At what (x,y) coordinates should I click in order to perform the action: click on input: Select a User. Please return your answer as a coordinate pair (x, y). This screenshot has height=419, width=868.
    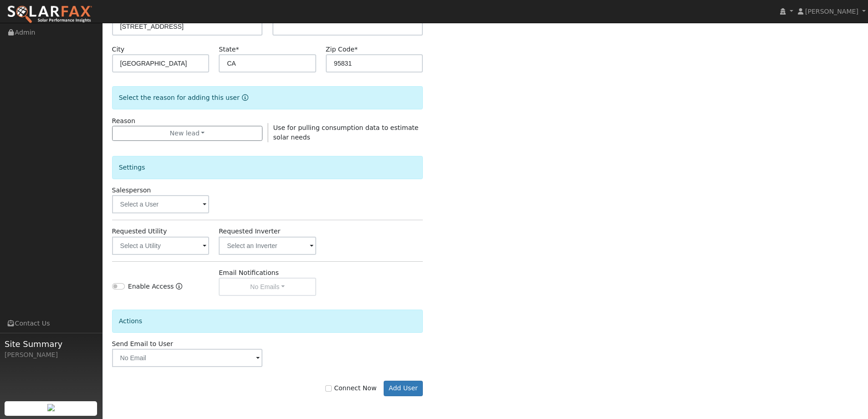
    Looking at the image, I should click on (161, 204).